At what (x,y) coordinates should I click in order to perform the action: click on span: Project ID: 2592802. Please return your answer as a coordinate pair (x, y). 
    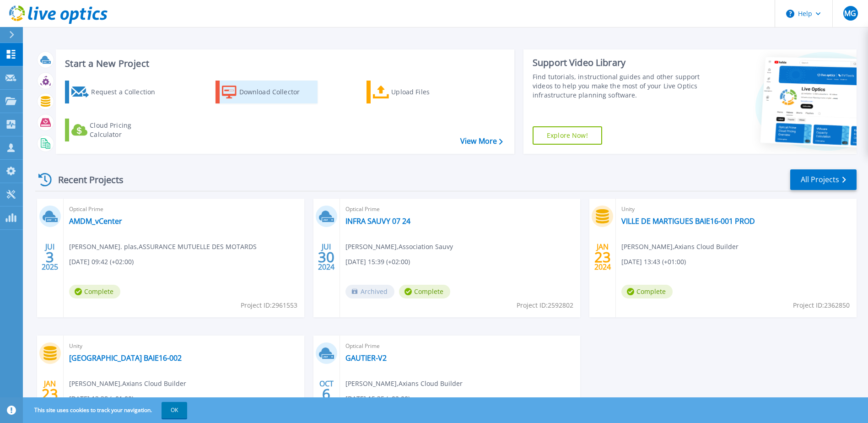
    Looking at the image, I should click on (545, 305).